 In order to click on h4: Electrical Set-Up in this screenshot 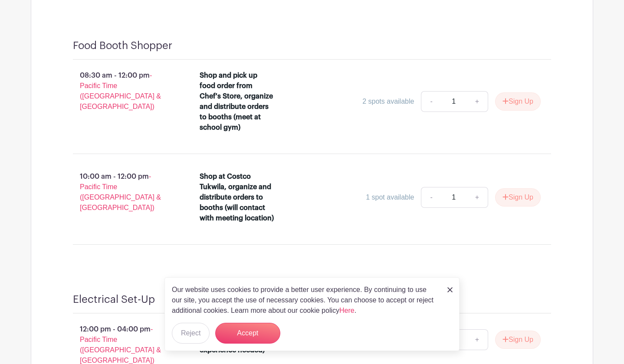, I will do `click(114, 300)`.